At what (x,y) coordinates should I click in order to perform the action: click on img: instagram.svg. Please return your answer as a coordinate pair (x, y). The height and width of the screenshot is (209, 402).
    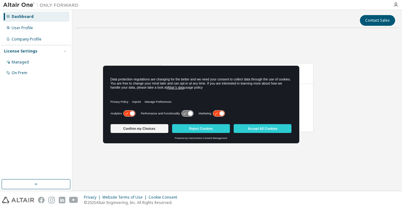
    Looking at the image, I should click on (52, 200).